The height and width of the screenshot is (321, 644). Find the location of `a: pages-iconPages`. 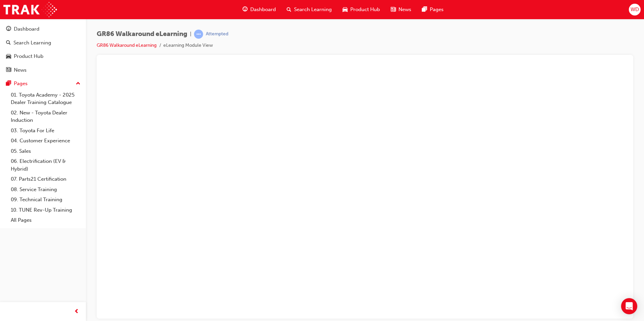

a: pages-iconPages is located at coordinates (433, 9).